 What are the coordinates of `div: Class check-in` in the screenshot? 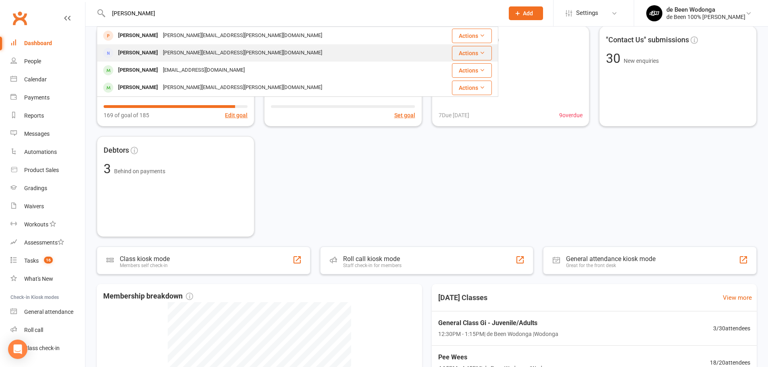 It's located at (42, 349).